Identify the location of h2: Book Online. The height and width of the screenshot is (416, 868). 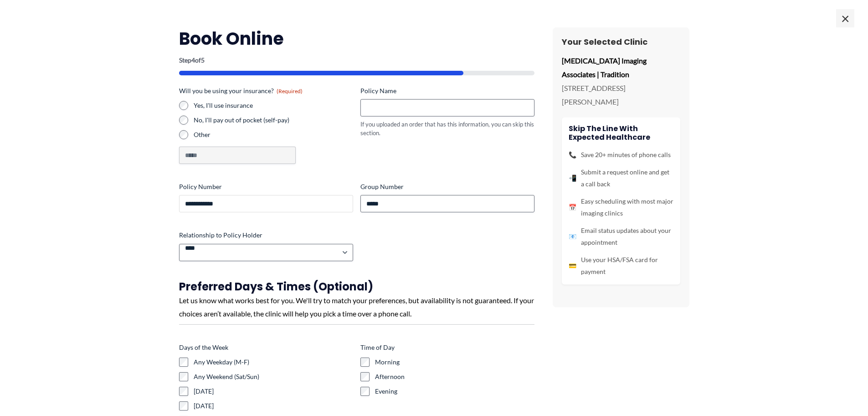
(357, 38).